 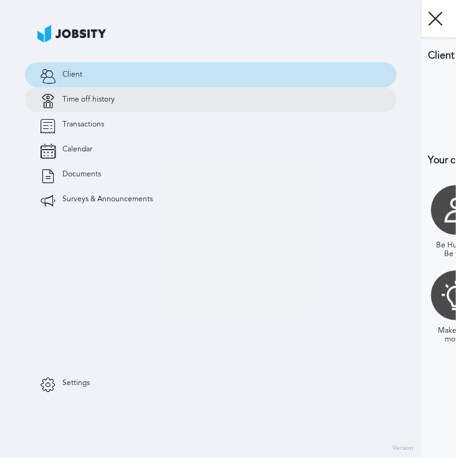 What do you see at coordinates (211, 174) in the screenshot?
I see `a: Documents` at bounding box center [211, 174].